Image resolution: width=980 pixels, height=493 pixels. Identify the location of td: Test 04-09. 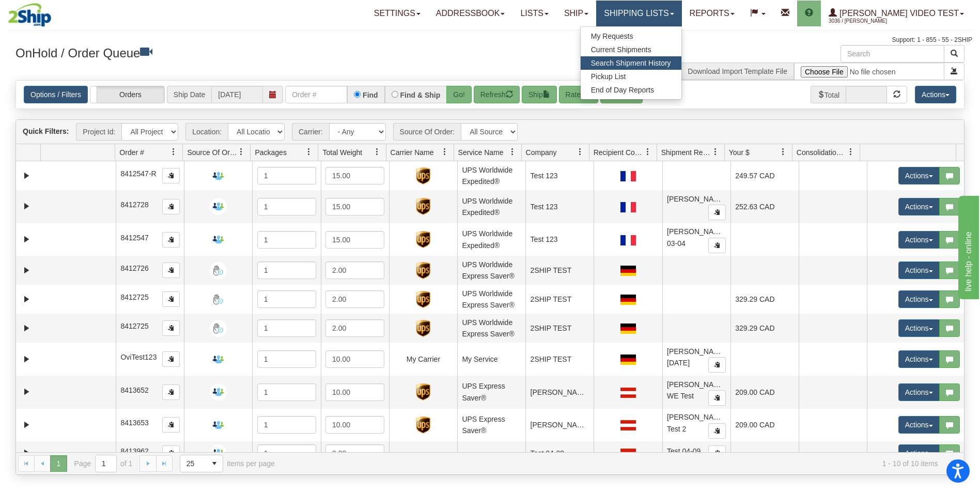
(560, 453).